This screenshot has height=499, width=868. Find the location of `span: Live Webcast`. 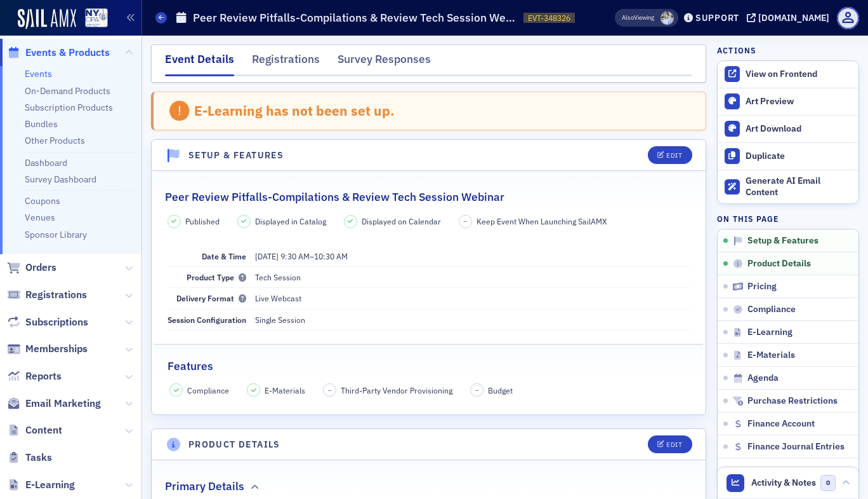

span: Live Webcast is located at coordinates (278, 298).